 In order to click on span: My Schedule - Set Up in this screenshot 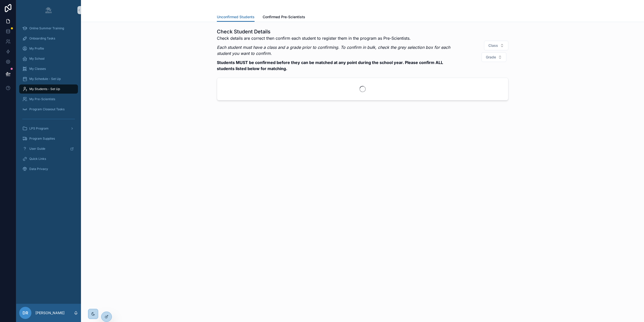, I will do `click(45, 79)`.